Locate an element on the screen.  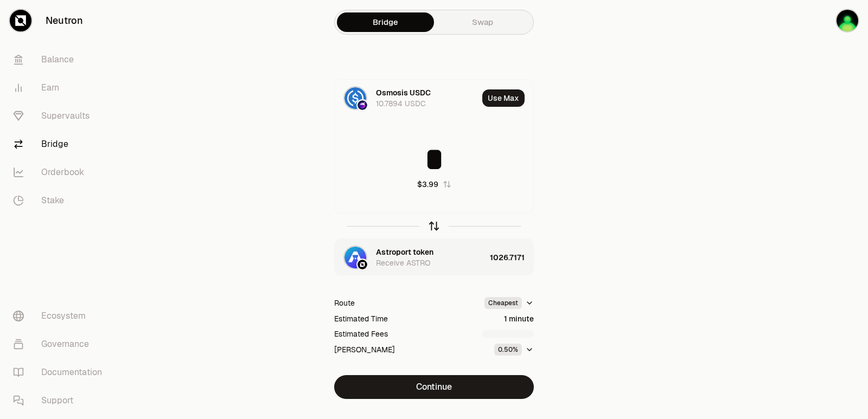
a: Balance is located at coordinates (61, 60).